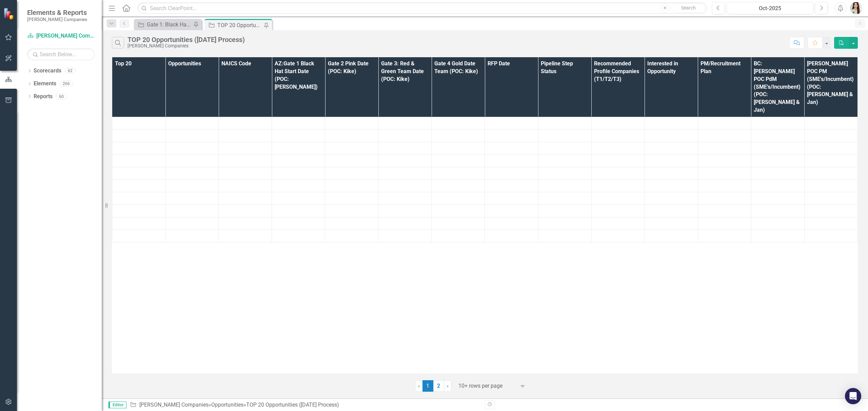  I want to click on a: Opportunities, so click(227, 405).